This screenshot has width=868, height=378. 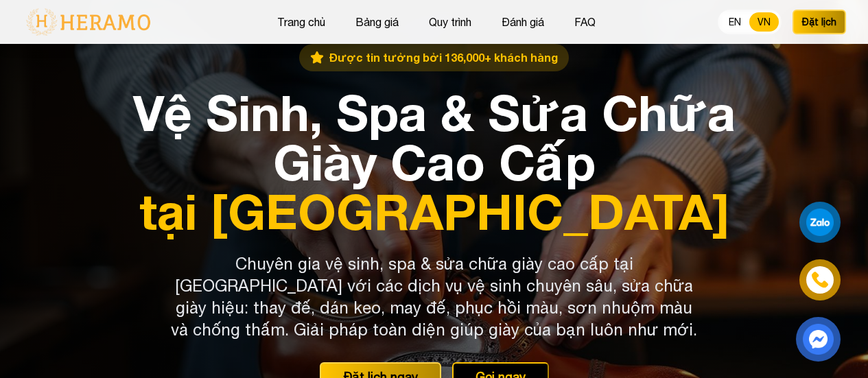 What do you see at coordinates (735, 22) in the screenshot?
I see `button: EN` at bounding box center [735, 22].